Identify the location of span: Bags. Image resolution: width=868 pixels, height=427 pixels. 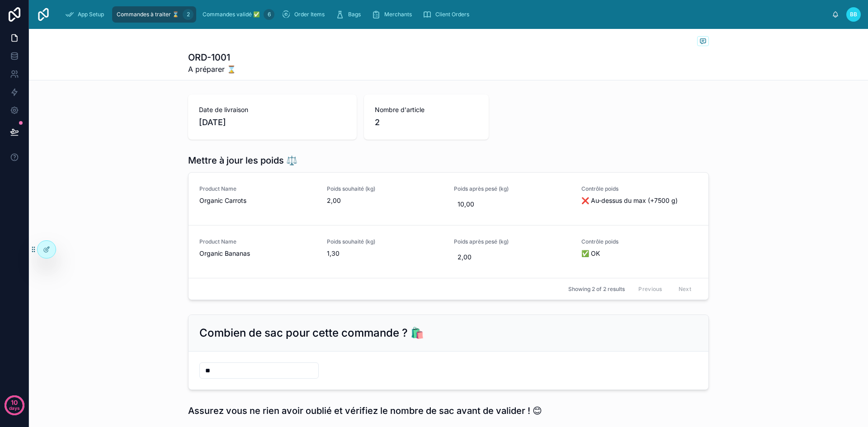
(354, 14).